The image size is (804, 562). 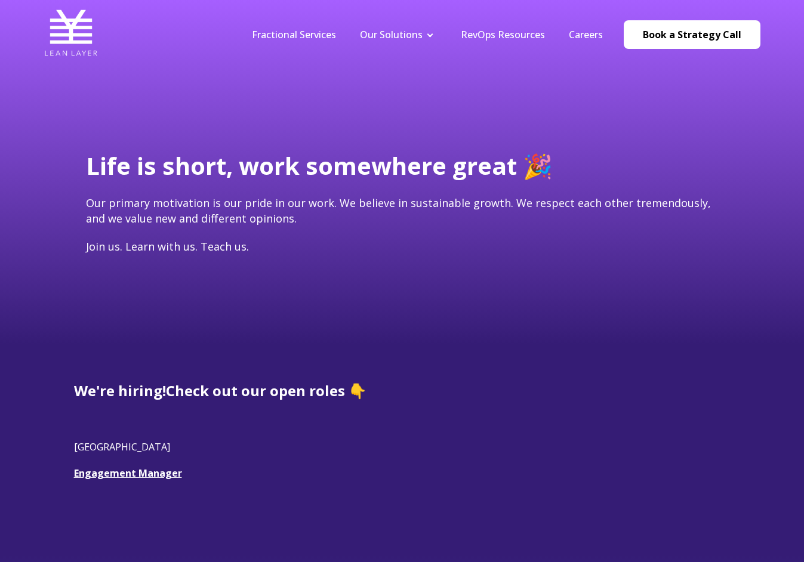 What do you see at coordinates (427, 35) in the screenshot?
I see `div: Navigation Menu` at bounding box center [427, 35].